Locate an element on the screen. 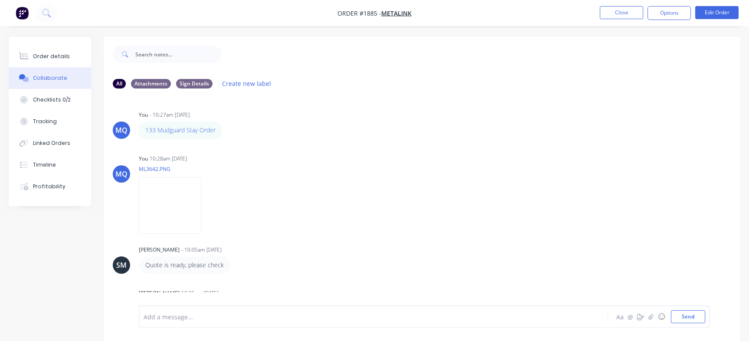 The width and height of the screenshot is (749, 341). div: Linked Orders is located at coordinates (52, 143).